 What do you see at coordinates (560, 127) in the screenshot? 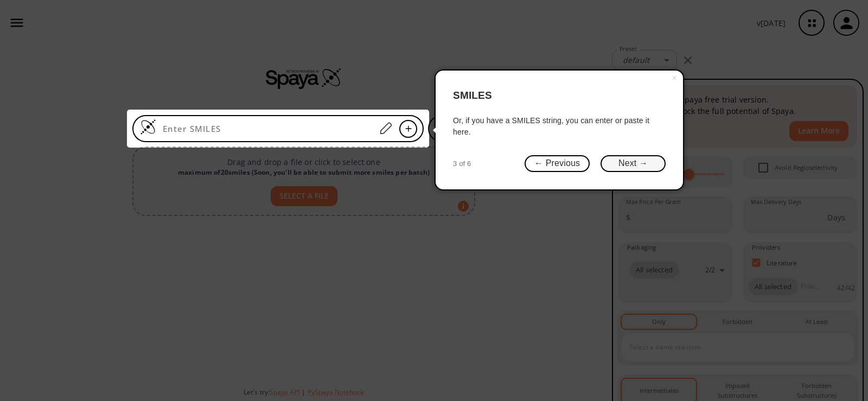
I see `div: Or, if you have a SMILES string, you can enter or paste it here.` at bounding box center [560, 127].